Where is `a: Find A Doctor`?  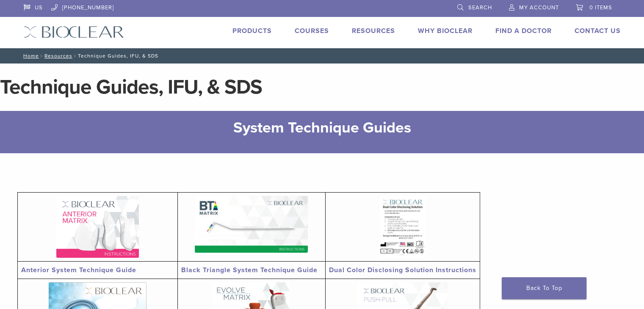
a: Find A Doctor is located at coordinates (523, 31).